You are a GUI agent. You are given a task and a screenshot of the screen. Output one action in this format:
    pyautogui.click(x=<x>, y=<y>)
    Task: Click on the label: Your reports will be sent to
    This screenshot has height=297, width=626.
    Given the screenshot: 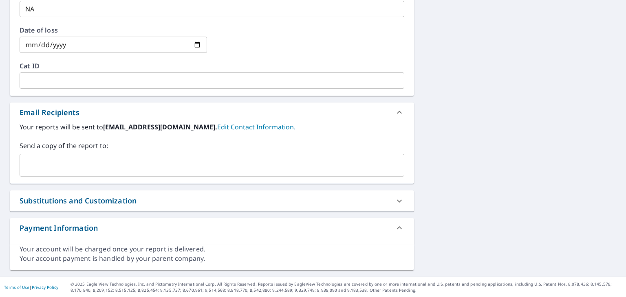 What is the action you would take?
    pyautogui.click(x=212, y=127)
    